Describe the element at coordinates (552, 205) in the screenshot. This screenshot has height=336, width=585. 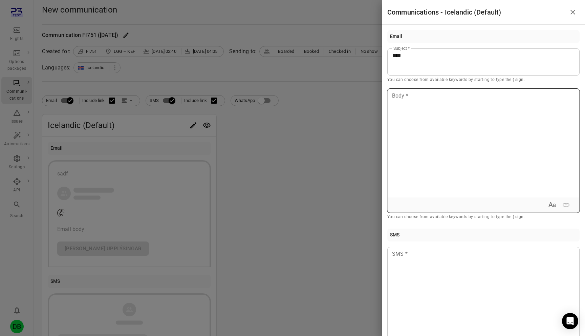
I see `button: Expand text format` at that location.